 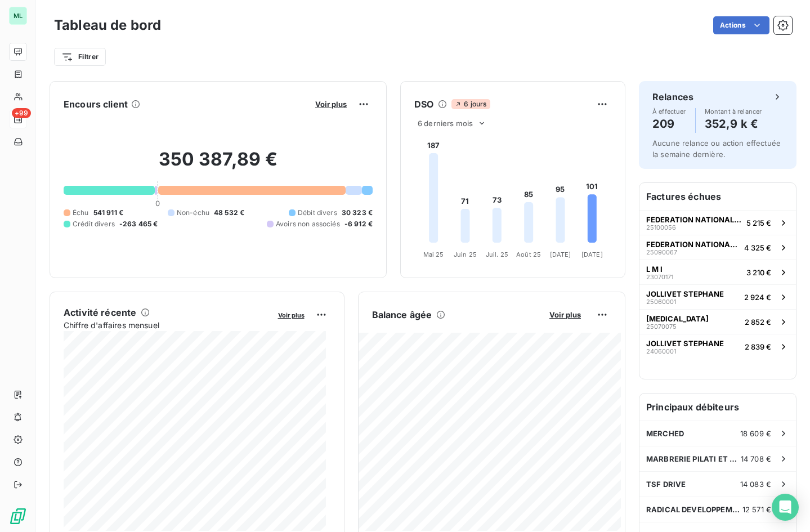 What do you see at coordinates (80, 57) in the screenshot?
I see `button: Filtrer` at bounding box center [80, 57].